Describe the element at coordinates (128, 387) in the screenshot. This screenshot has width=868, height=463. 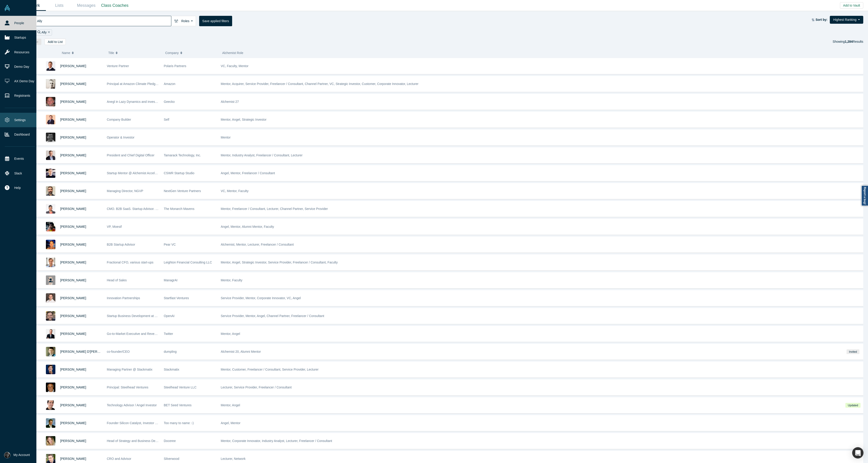
I see `span: Principal: Steelhead Ventures` at that location.